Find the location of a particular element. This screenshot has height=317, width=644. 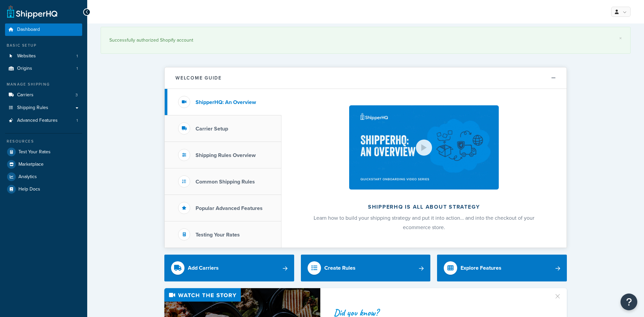

li: Analytics is located at coordinates (43, 177).